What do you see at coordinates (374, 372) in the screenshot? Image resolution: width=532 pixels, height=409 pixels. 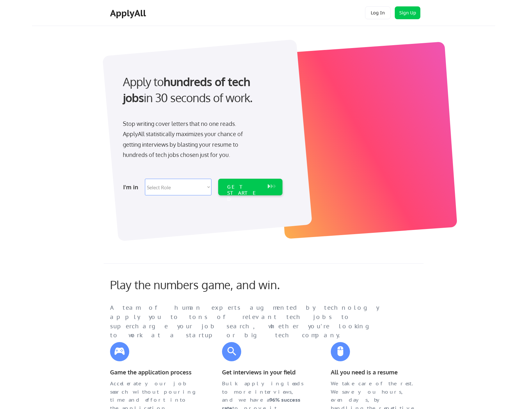 I see `div: All you need is a resume` at bounding box center [374, 372].